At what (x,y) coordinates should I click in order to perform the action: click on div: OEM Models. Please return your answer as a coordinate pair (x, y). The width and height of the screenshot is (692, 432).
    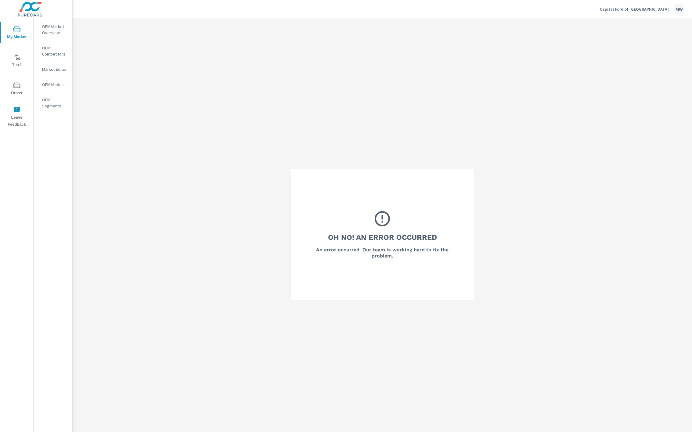
    Looking at the image, I should click on (53, 84).